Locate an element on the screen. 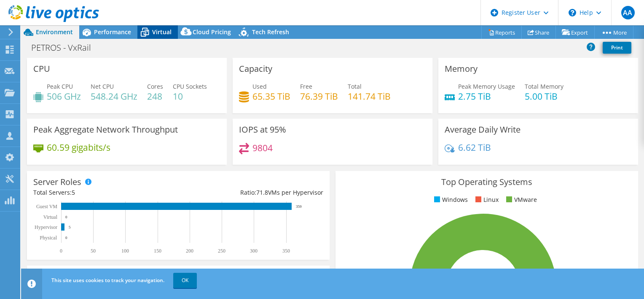 The image size is (644, 299). svg: \n is located at coordinates (573, 13).